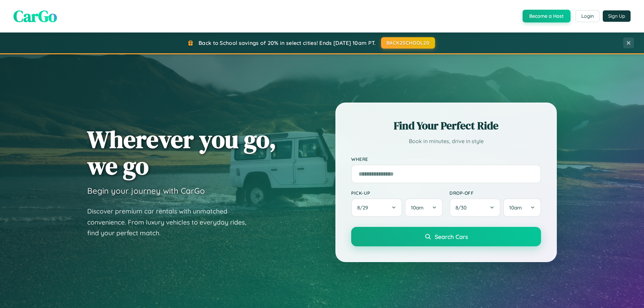 This screenshot has height=308, width=644. What do you see at coordinates (446, 159) in the screenshot?
I see `label: Where` at bounding box center [446, 159].